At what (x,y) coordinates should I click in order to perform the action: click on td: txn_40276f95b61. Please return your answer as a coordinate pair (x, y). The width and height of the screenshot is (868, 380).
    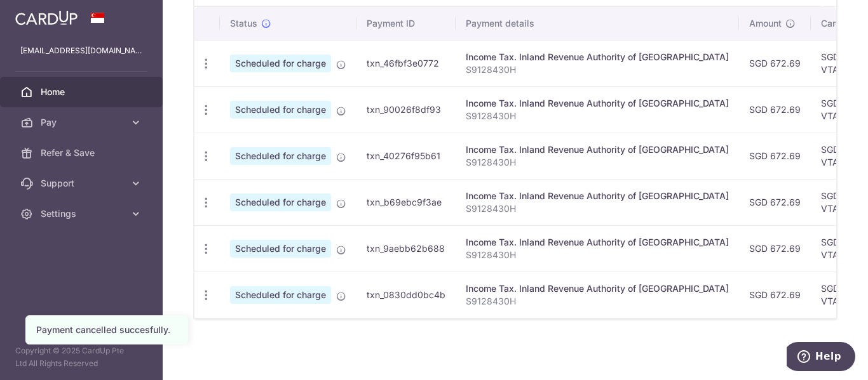
    Looking at the image, I should click on (406, 155).